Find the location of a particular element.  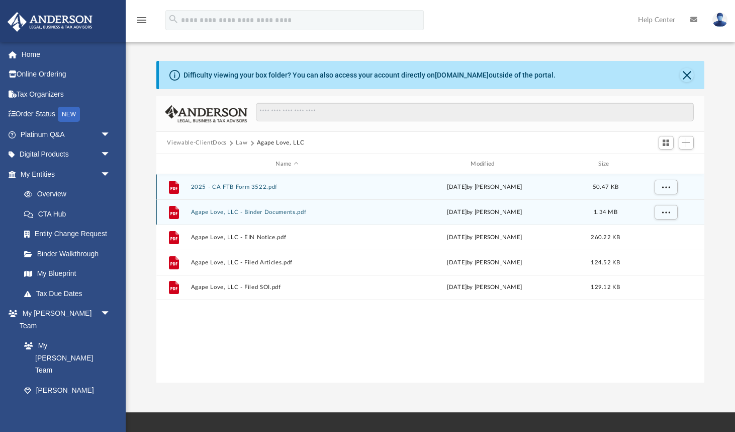

a: My Blueprint is located at coordinates (67, 274).